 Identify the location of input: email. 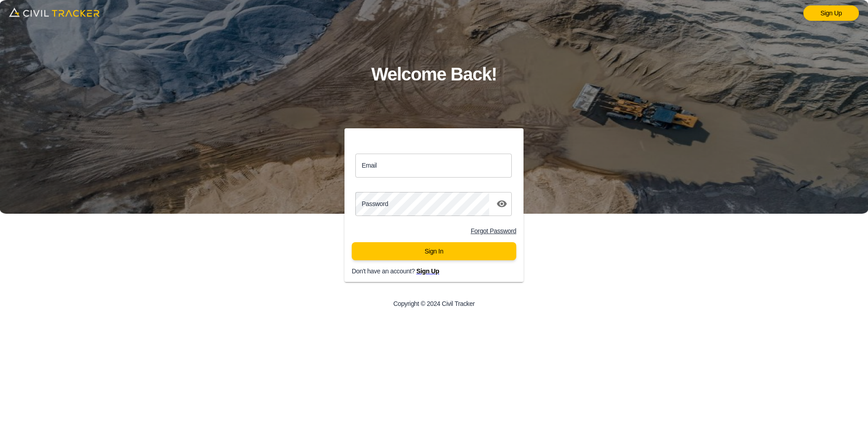
(433, 165).